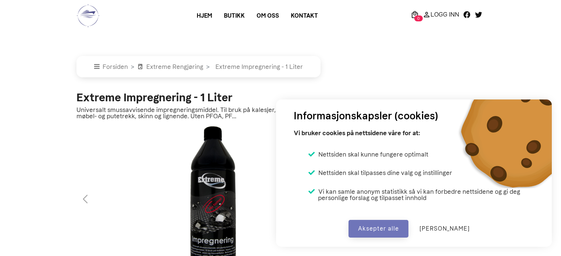 The width and height of the screenshot is (561, 256). I want to click on a: 0, so click(415, 14).